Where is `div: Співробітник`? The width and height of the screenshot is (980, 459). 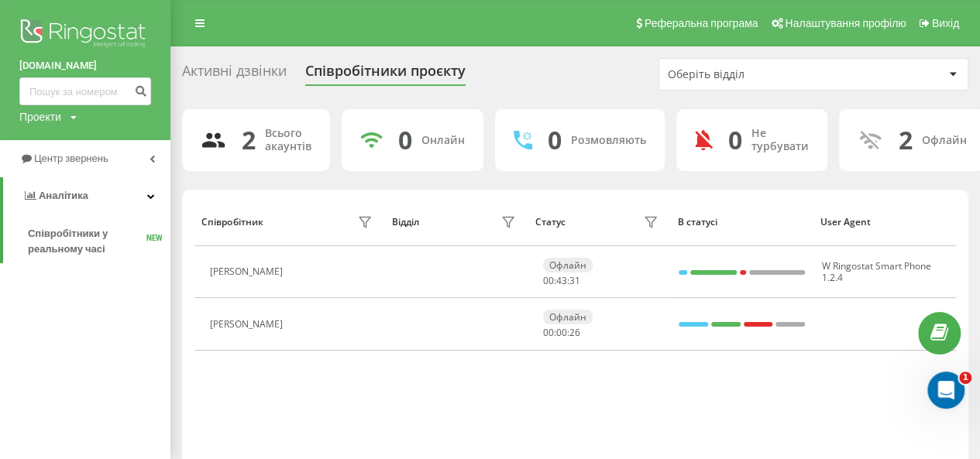
div: Співробітник is located at coordinates (232, 222).